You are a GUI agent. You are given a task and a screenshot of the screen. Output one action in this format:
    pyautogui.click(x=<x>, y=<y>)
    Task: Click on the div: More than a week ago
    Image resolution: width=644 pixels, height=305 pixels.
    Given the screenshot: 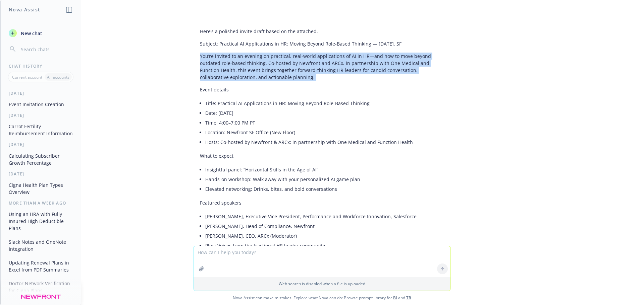 What is the action you would take?
    pyautogui.click(x=41, y=203)
    